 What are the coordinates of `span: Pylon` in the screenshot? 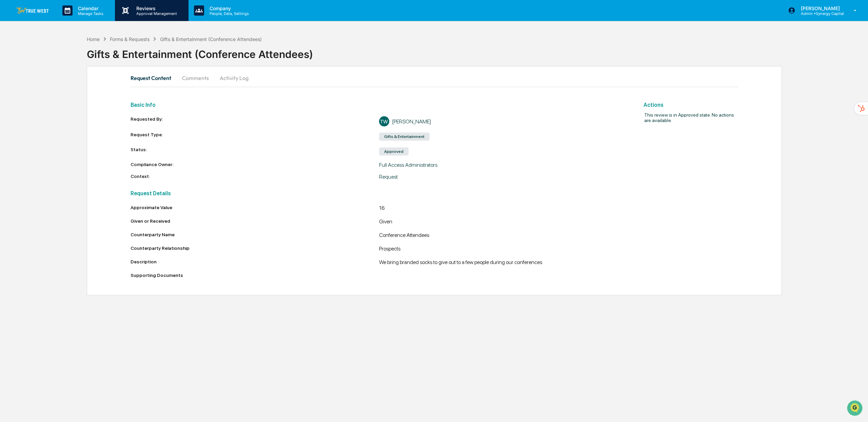 It's located at (75, 117).